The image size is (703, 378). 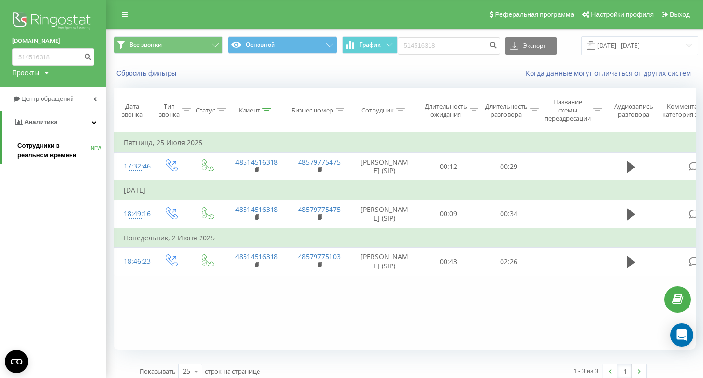 I want to click on span: Сотрудники в реальном времени, so click(x=54, y=151).